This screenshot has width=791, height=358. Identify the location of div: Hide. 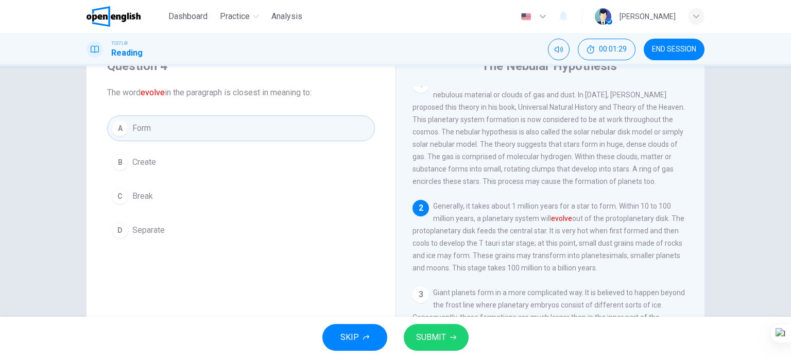
(607, 49).